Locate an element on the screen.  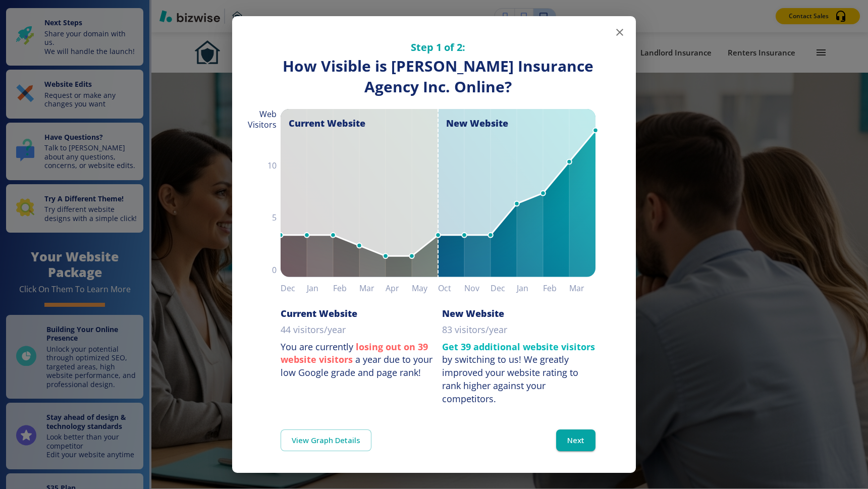
h6: Current Website is located at coordinates (319, 314).